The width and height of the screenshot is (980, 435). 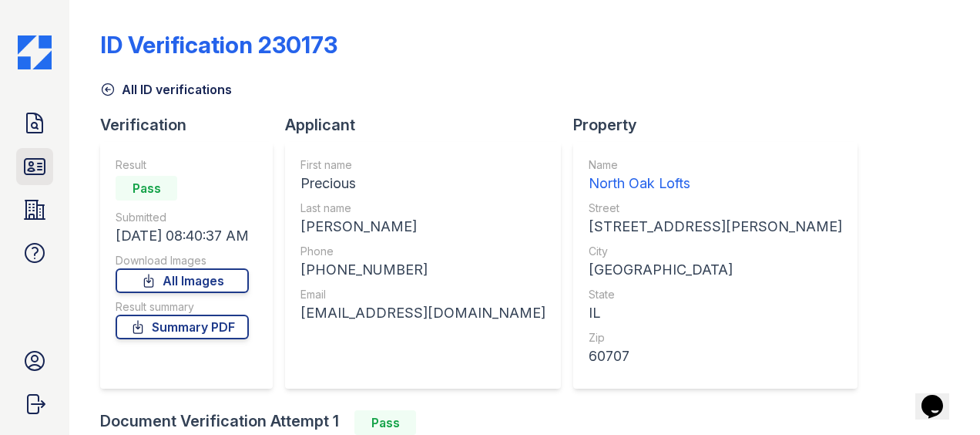 What do you see at coordinates (715, 208) in the screenshot?
I see `div: Street` at bounding box center [715, 208].